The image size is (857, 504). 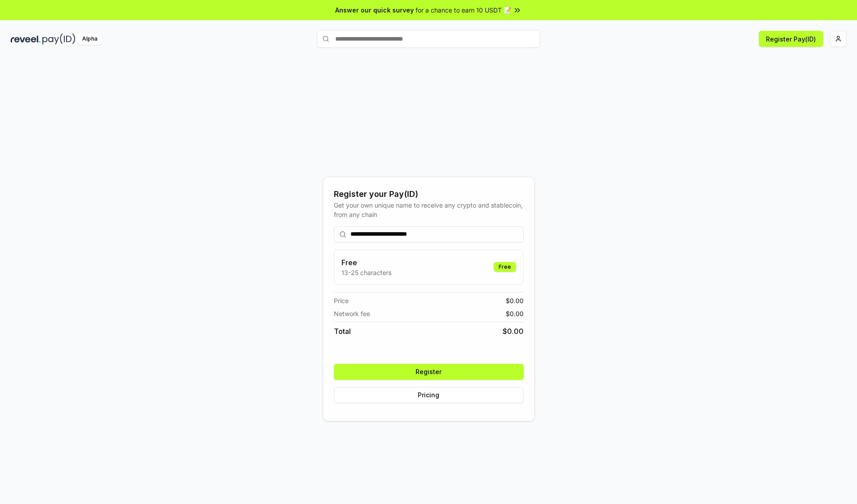 What do you see at coordinates (428, 395) in the screenshot?
I see `button: Pricing` at bounding box center [428, 395].